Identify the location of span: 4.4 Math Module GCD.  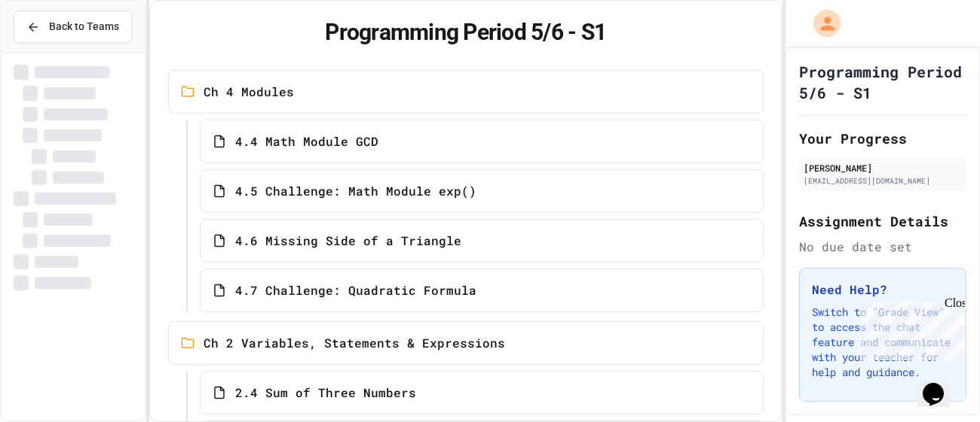
(306, 141).